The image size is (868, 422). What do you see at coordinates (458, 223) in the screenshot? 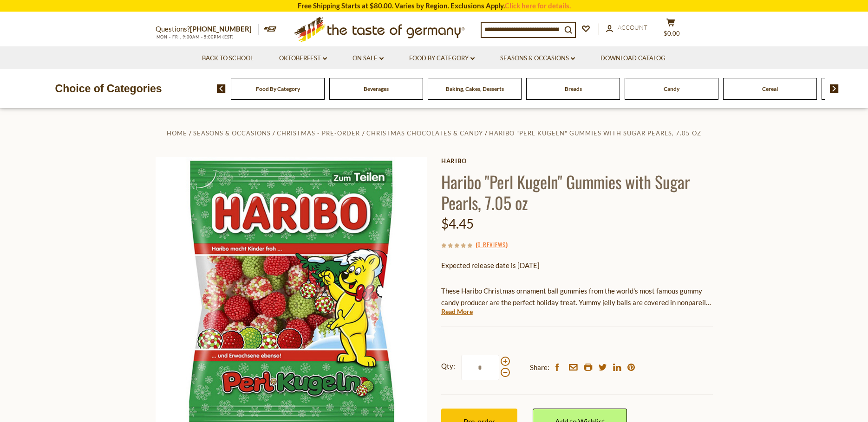
I see `span: $4.45` at bounding box center [458, 223].